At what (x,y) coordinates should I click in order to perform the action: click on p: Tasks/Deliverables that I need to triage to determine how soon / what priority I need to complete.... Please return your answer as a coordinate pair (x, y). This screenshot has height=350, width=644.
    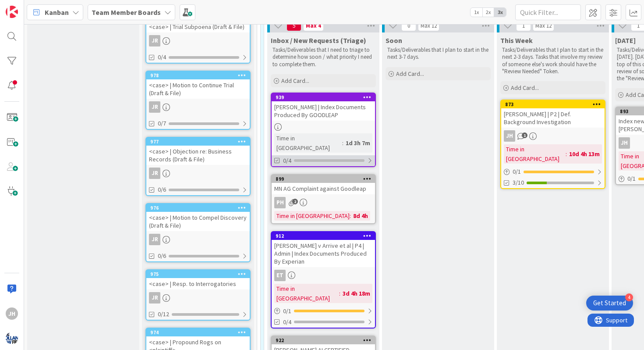
    Looking at the image, I should click on (323, 57).